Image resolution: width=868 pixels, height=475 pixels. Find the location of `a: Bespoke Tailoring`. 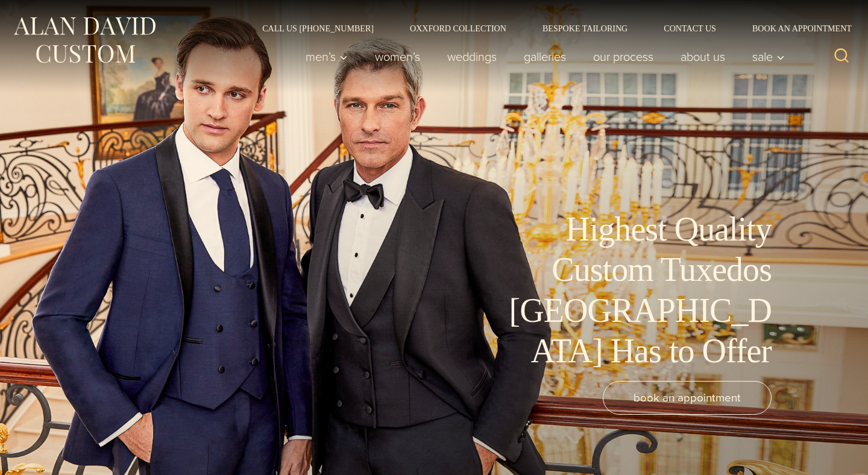

a: Bespoke Tailoring is located at coordinates (584, 28).